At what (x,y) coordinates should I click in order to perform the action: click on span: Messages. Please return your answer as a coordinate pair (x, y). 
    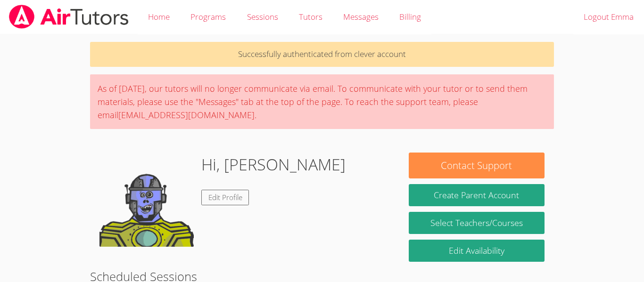
    Looking at the image, I should click on (360, 16).